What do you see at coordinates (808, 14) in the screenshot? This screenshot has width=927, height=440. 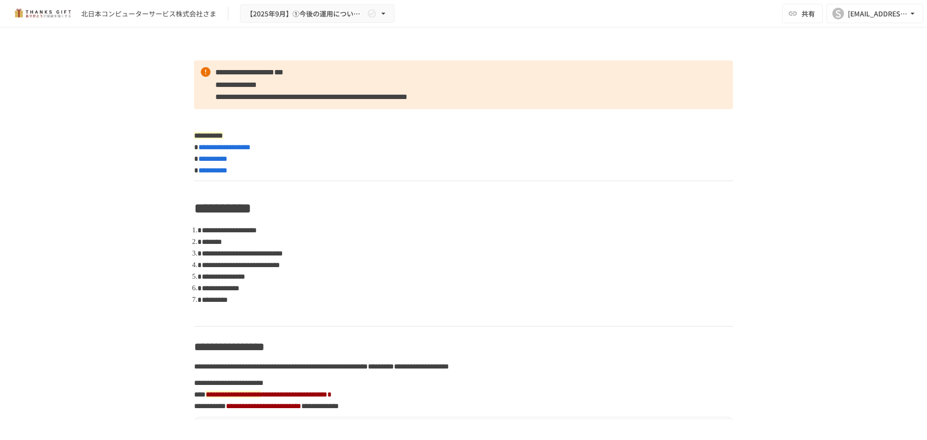 I see `span: 共有` at bounding box center [808, 14].